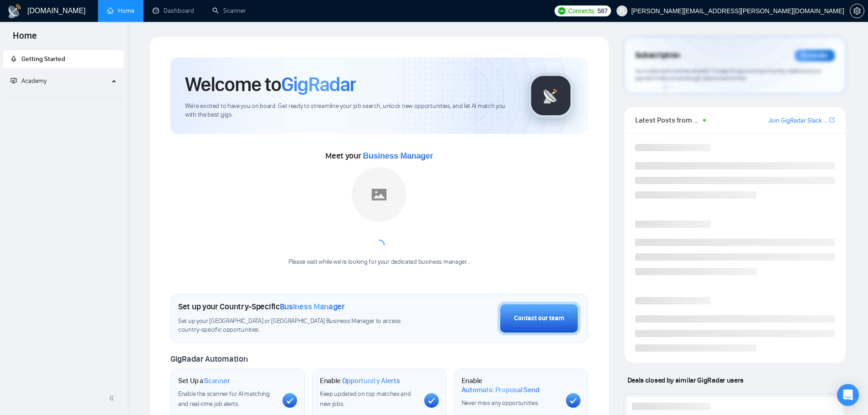  I want to click on span: Meet your, so click(379, 156).